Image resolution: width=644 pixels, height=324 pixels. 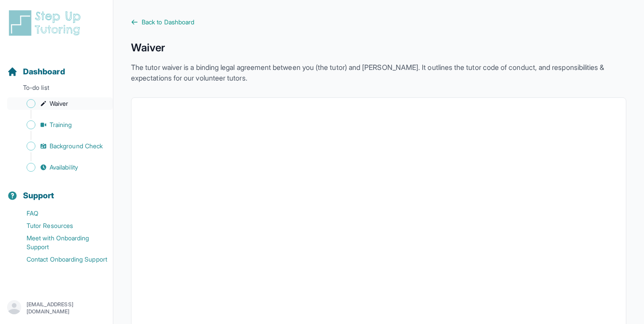 What do you see at coordinates (378, 22) in the screenshot?
I see `a: Back to Dashboard` at bounding box center [378, 22].